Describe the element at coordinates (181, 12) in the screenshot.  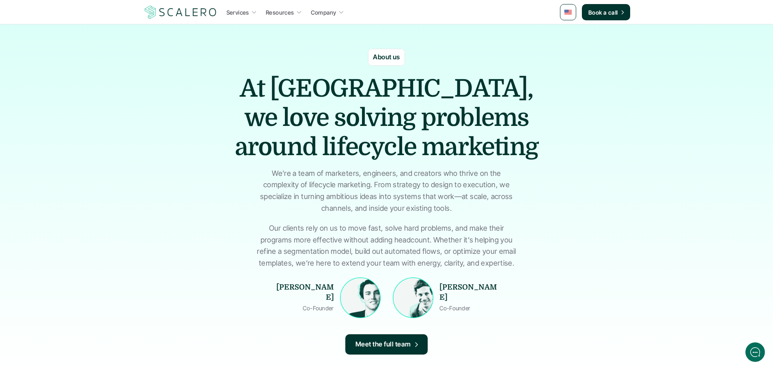
I see `img: Scalero company logo` at that location.